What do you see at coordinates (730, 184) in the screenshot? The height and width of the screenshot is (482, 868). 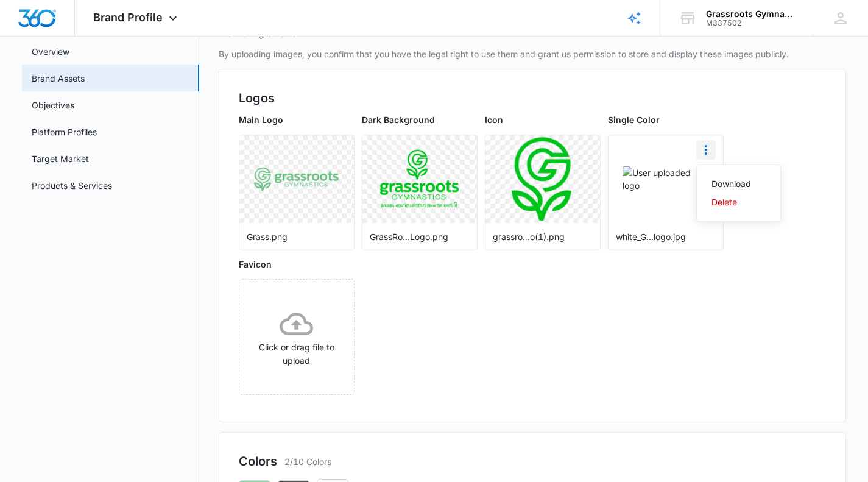 I see `div: Download` at bounding box center [730, 184].